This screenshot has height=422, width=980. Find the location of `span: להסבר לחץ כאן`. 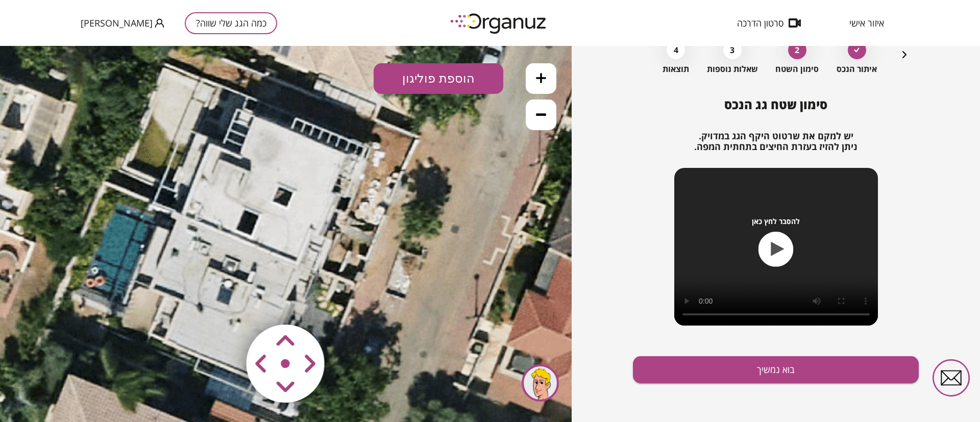

span: להסבר לחץ כאן is located at coordinates (776, 220).